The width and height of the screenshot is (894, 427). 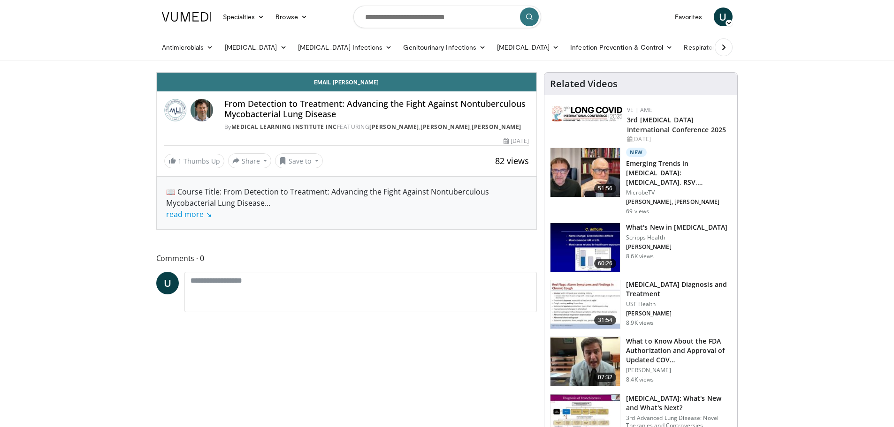 I want to click on a: read more ↘, so click(x=189, y=214).